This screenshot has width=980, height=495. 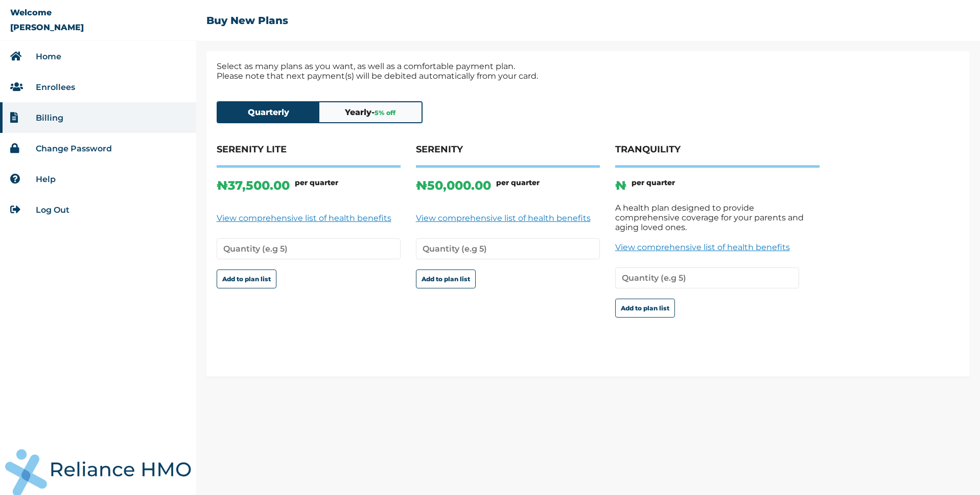 I want to click on span: 5 % off, so click(x=385, y=112).